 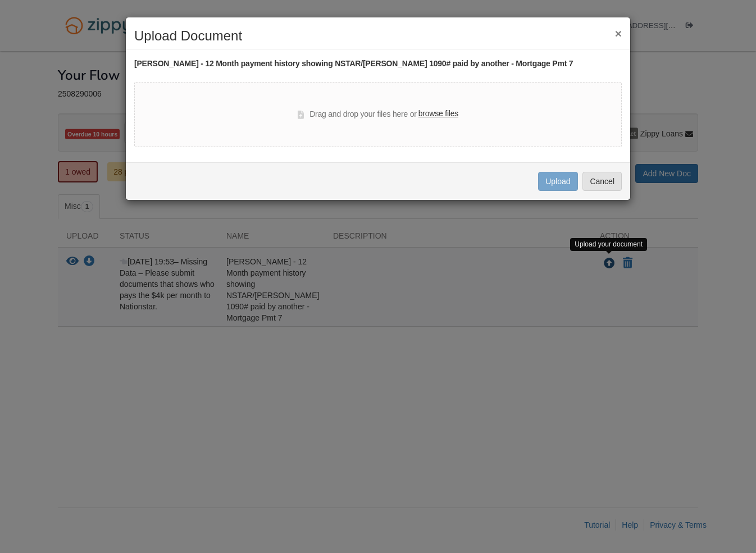 I want to click on h2: Upload Document, so click(x=378, y=36).